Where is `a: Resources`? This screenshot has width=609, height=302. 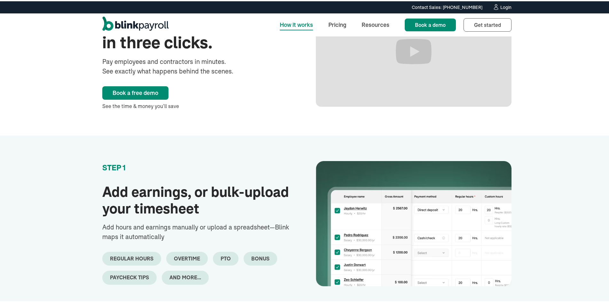 a: Resources is located at coordinates (375, 23).